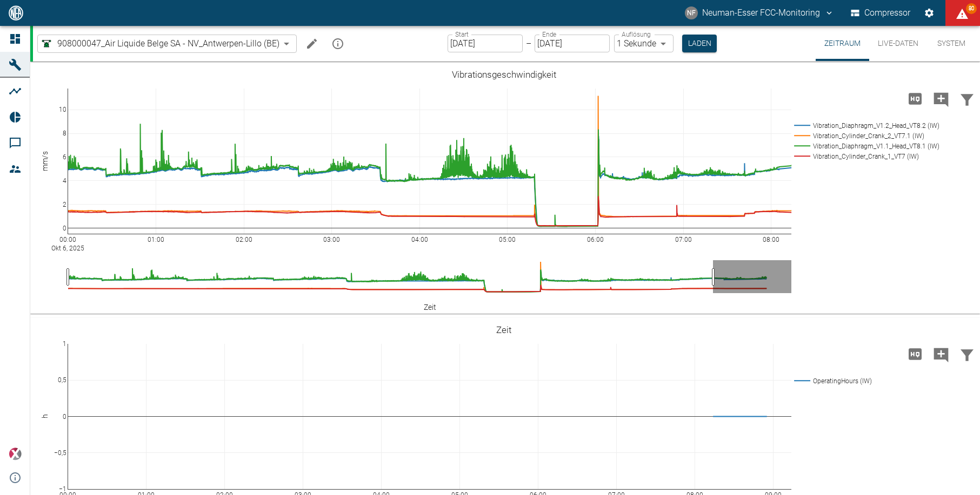  I want to click on div: 1 Sekunde, so click(644, 43).